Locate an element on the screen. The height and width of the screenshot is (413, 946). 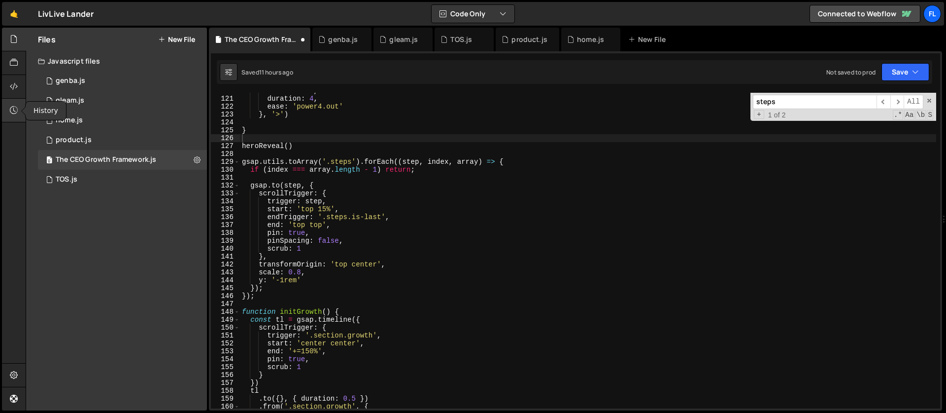
input: Search for is located at coordinates (815, 102).